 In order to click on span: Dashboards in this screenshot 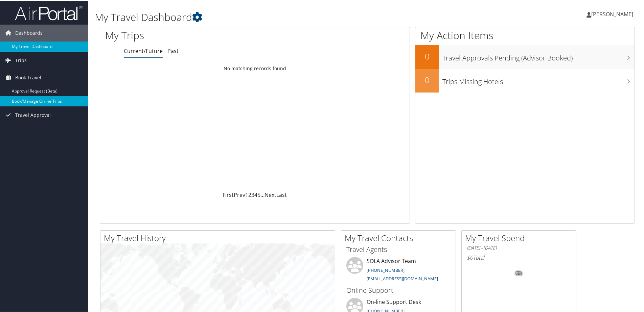, I will do `click(29, 32)`.